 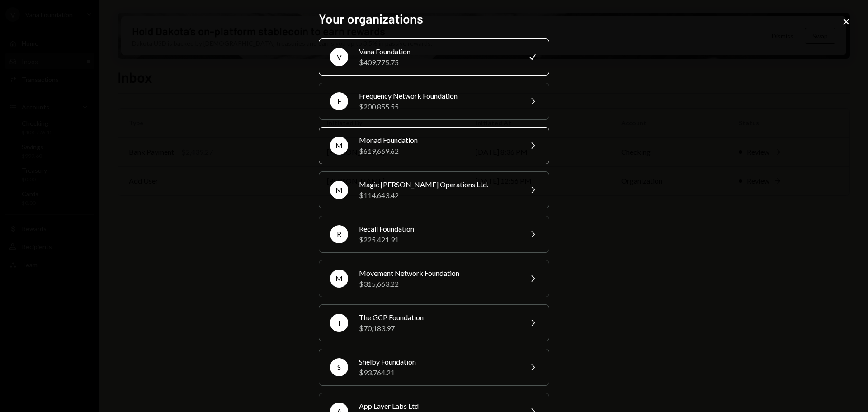 I want to click on div: S, so click(x=339, y=367).